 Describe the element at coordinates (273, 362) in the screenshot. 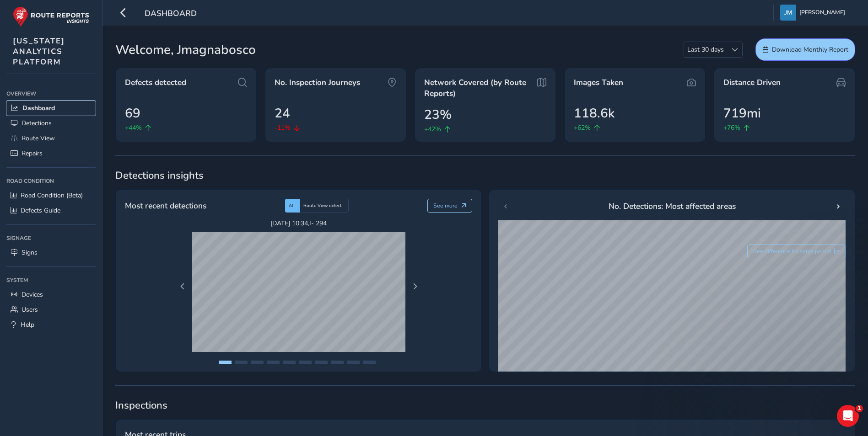

I see `button: Page 4` at that location.